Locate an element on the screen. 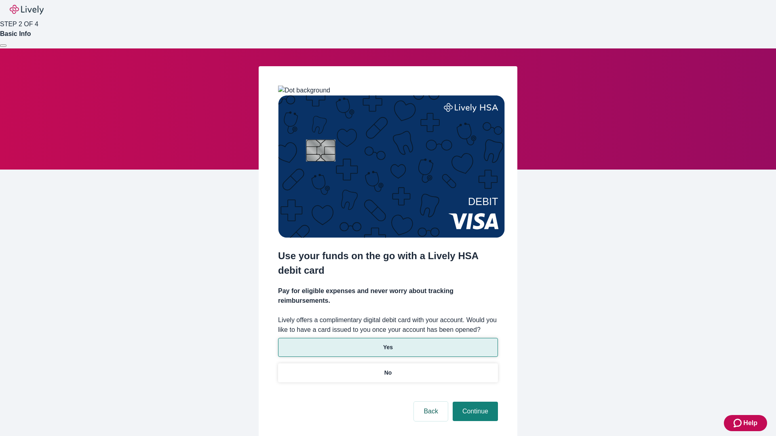 This screenshot has height=436, width=776. button: Zendesk support iconHelp is located at coordinates (745, 424).